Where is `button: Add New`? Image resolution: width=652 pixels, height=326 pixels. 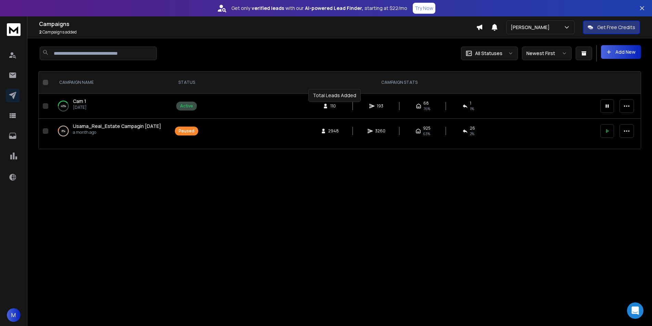 button: Add New is located at coordinates (621, 52).